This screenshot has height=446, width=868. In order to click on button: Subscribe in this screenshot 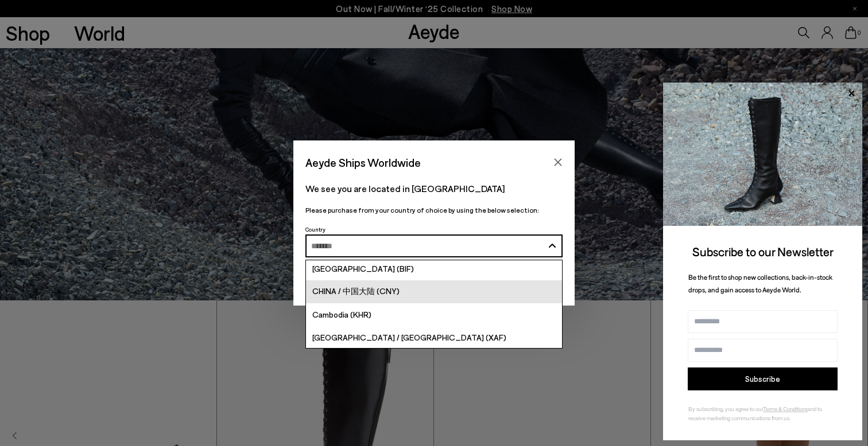, I will do `click(762, 379)`.